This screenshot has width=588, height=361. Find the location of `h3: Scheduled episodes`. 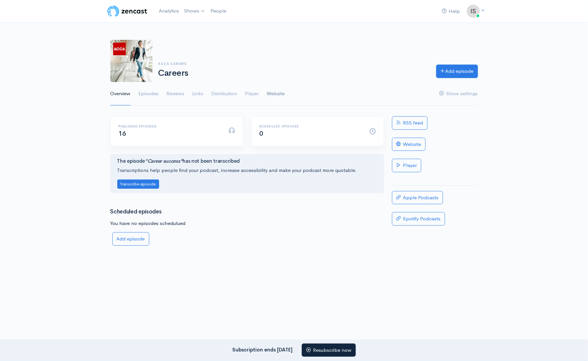

h3: Scheduled episodes is located at coordinates (247, 212).